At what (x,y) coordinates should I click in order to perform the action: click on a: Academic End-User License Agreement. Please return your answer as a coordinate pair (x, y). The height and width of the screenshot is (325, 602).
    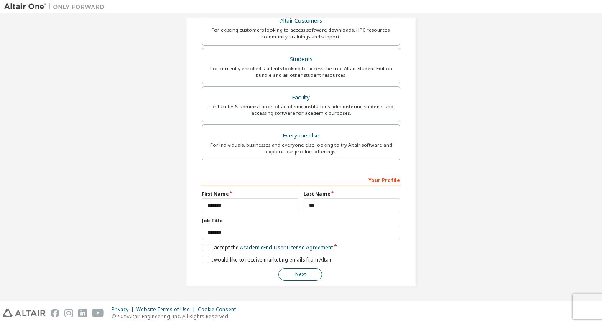
    Looking at the image, I should click on (287, 248).